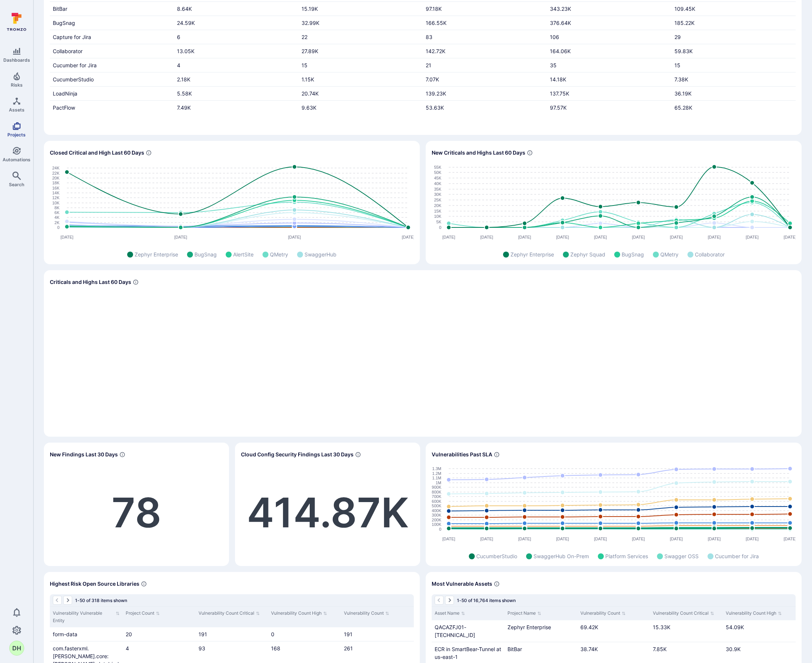 The height and width of the screenshot is (663, 812). What do you see at coordinates (436, 478) in the screenshot?
I see `text: 1.1M` at bounding box center [436, 478].